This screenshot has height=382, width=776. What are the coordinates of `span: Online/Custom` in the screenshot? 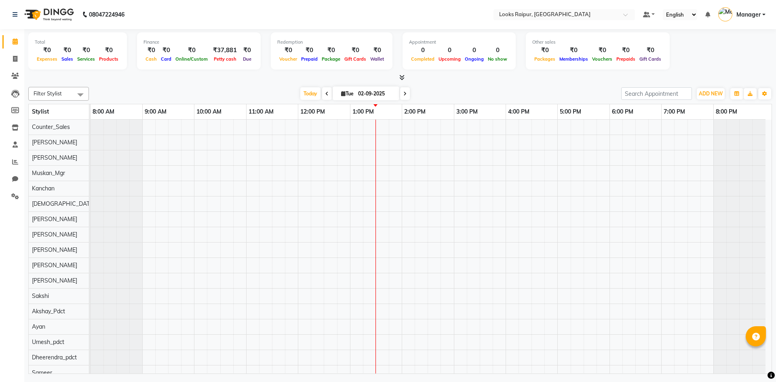 It's located at (192, 59).